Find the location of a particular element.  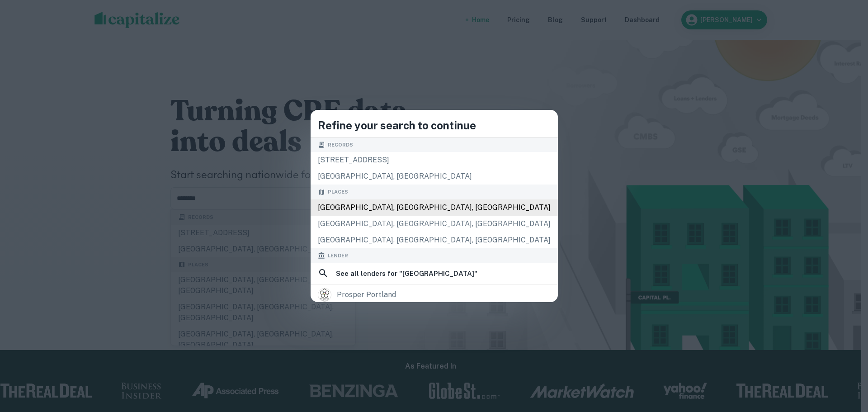

h4: Refine your search to continue is located at coordinates (434, 125).